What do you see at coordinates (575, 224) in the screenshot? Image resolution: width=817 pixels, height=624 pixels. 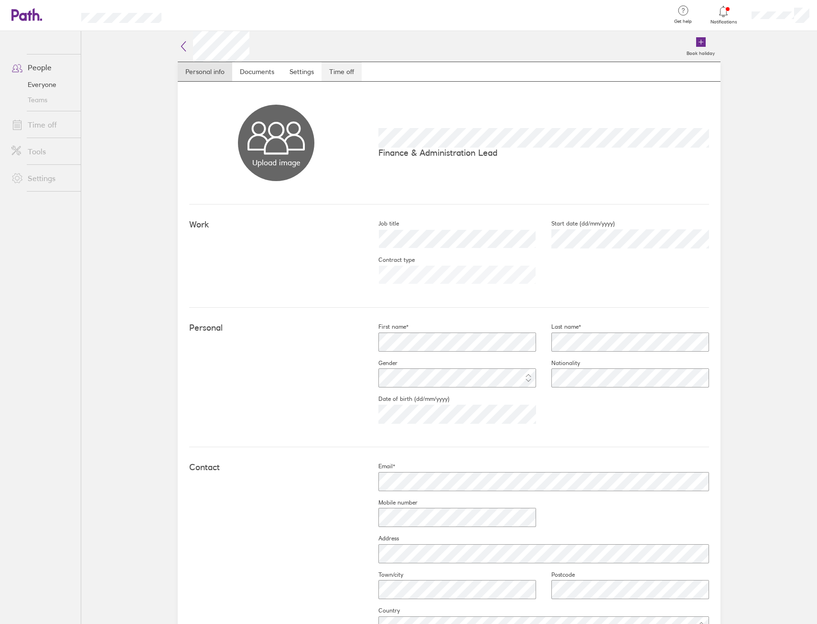 I see `label: Start date (dd/mm/yyyy)` at bounding box center [575, 224].